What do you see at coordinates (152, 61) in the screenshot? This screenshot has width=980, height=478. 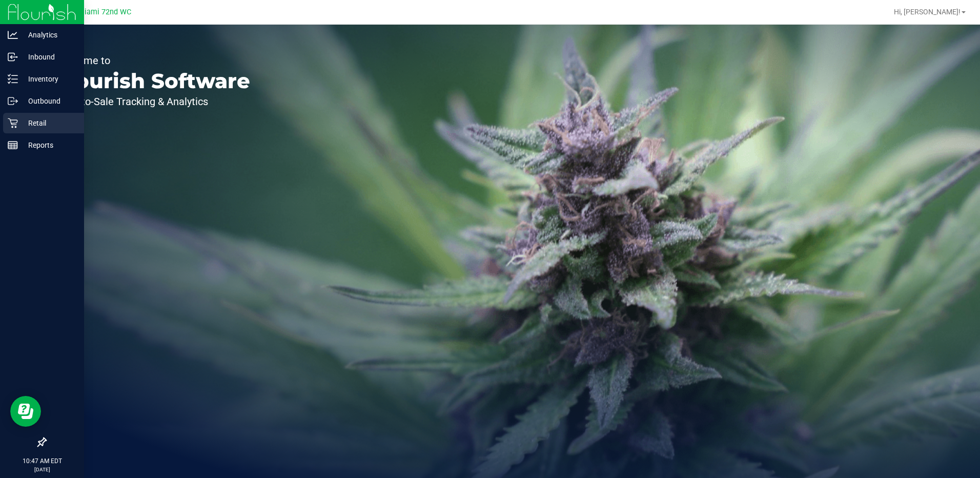 I see `p: Welcome to` at bounding box center [152, 61].